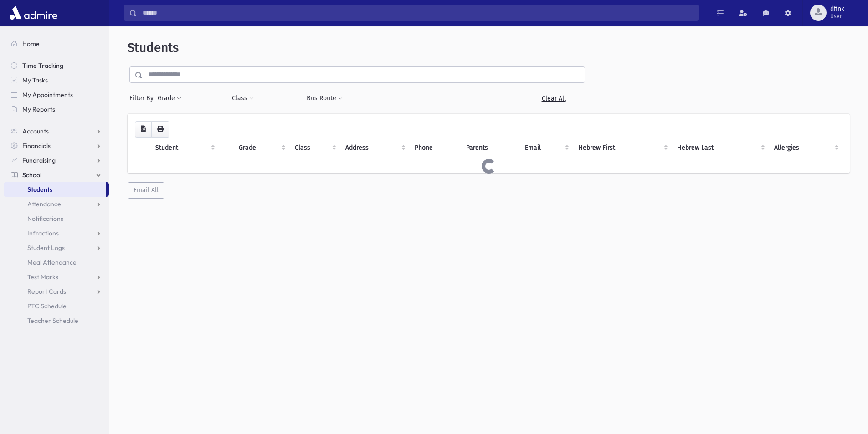 This screenshot has height=434, width=868. What do you see at coordinates (56, 248) in the screenshot?
I see `a: Student Logs` at bounding box center [56, 248].